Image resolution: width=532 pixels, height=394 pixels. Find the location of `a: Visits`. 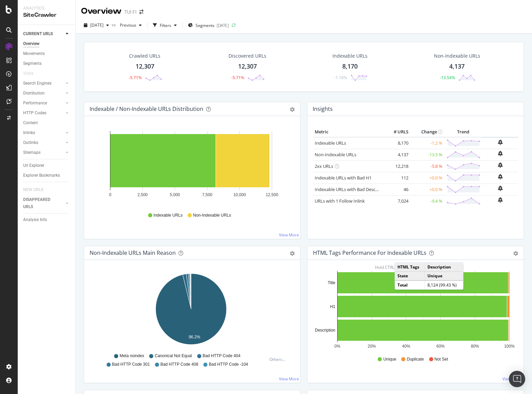

a: Visits is located at coordinates (32, 73).